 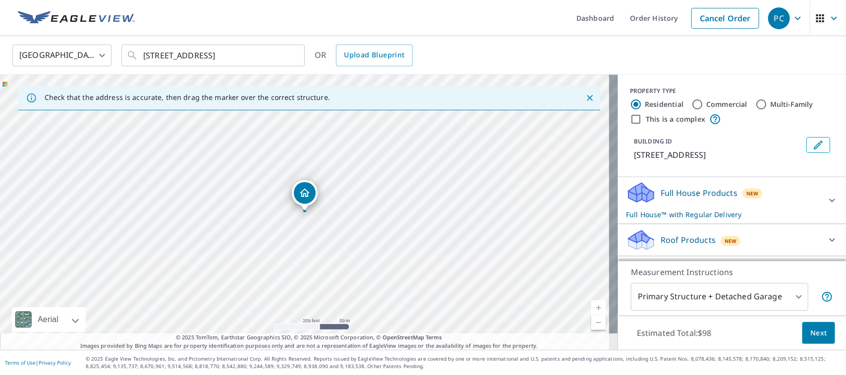 What do you see at coordinates (20, 363) in the screenshot?
I see `a: Terms of Use` at bounding box center [20, 363].